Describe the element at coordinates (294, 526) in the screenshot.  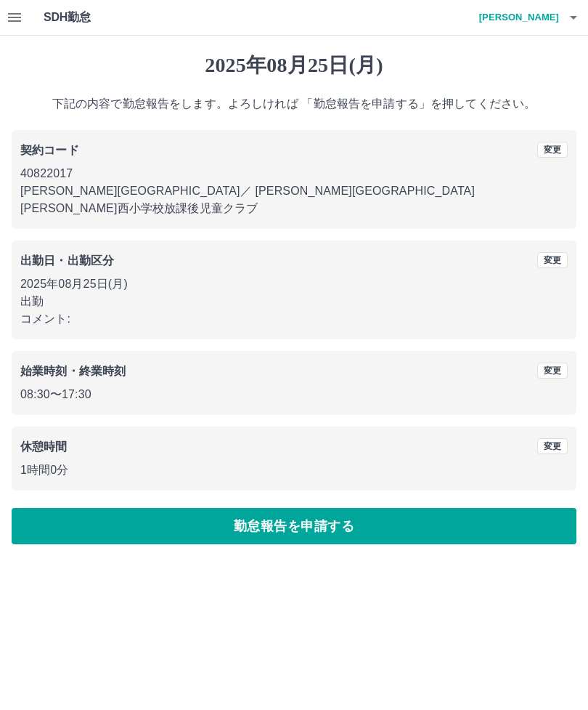
I see `button: 勤怠報告を申請する` at that location.